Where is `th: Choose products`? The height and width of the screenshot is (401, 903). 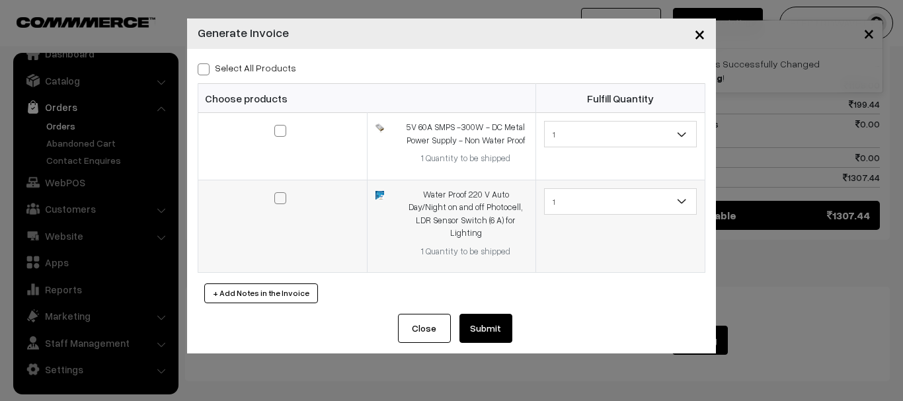
th: Choose products is located at coordinates (367, 99).